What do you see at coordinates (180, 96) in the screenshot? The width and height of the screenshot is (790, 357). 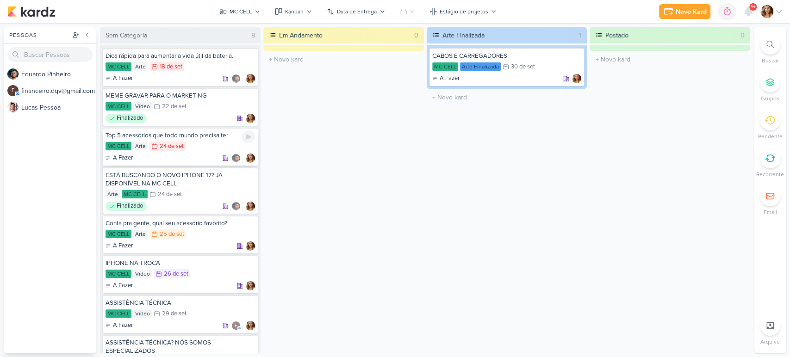 I see `div: MEME GRAVAR PARA O MARKETING` at bounding box center [180, 96].